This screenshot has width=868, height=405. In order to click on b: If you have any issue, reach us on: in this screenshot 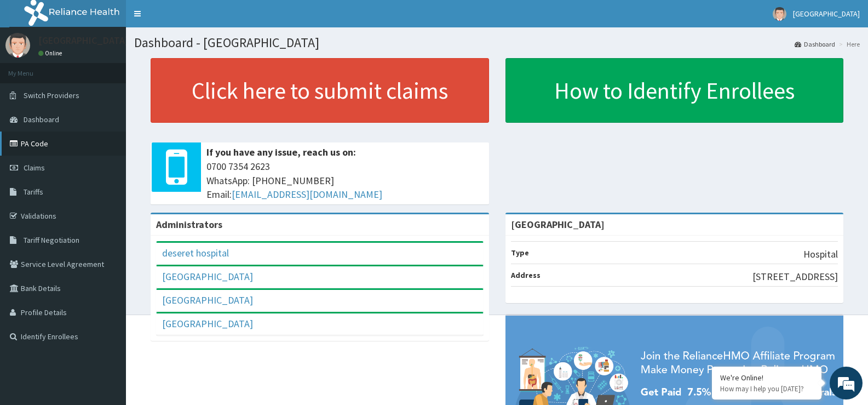, I will do `click(281, 152)`.